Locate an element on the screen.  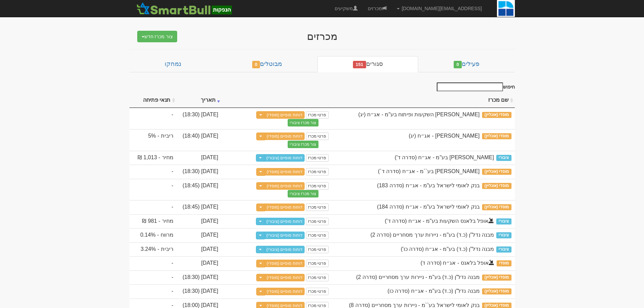
td: מחיר - 1,013 ₪ is located at coordinates (153, 158).